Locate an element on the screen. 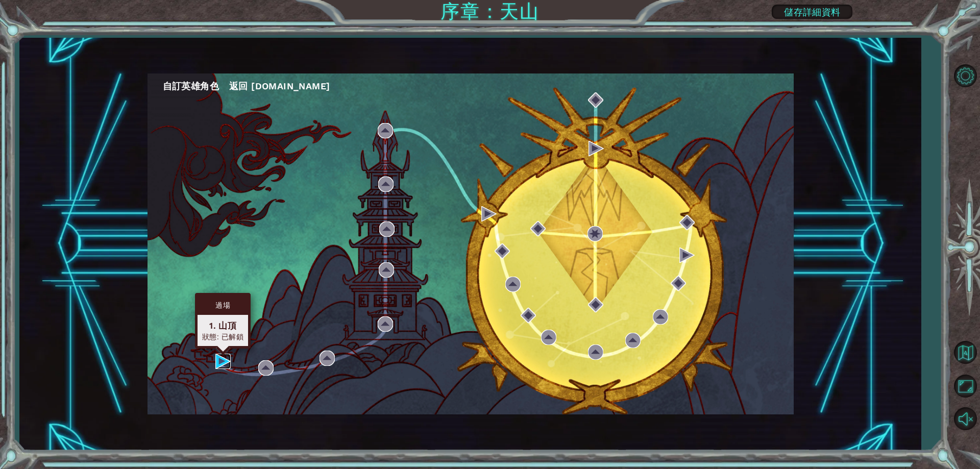 The image size is (980, 469). a: 神秘階梯 - 鎖定 is located at coordinates (386, 184).